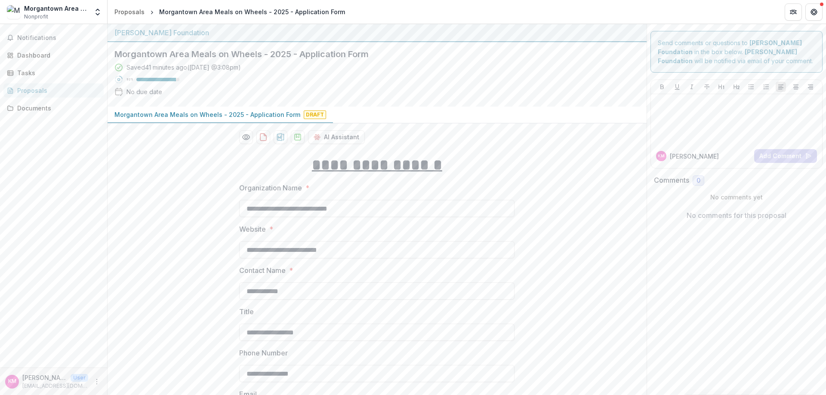 Image resolution: width=826 pixels, height=395 pixels. What do you see at coordinates (53, 55) in the screenshot?
I see `a: Dashboard` at bounding box center [53, 55].